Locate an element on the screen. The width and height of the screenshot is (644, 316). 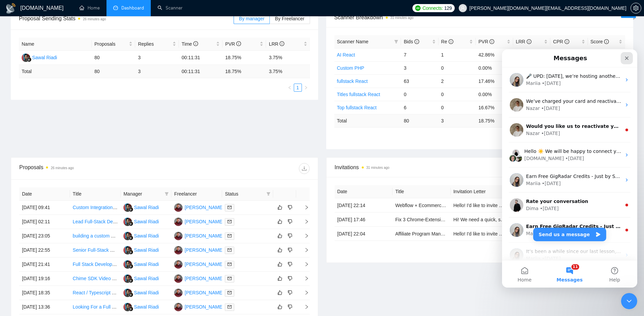
span: left is located at coordinates (290, 88).